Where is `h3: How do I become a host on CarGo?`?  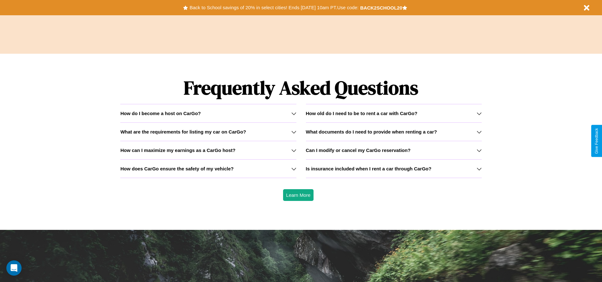
h3: How do I become a host on CarGo? is located at coordinates (160, 113).